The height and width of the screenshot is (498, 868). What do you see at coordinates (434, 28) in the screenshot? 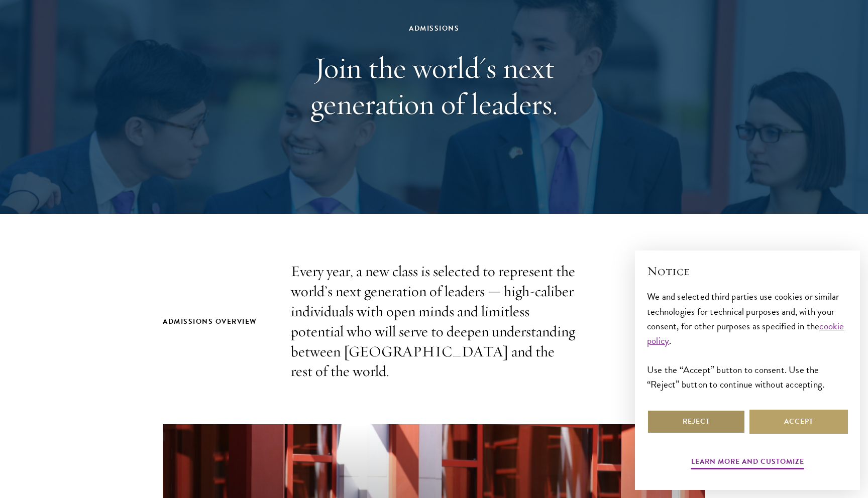
I see `div: Admissions` at bounding box center [434, 28].